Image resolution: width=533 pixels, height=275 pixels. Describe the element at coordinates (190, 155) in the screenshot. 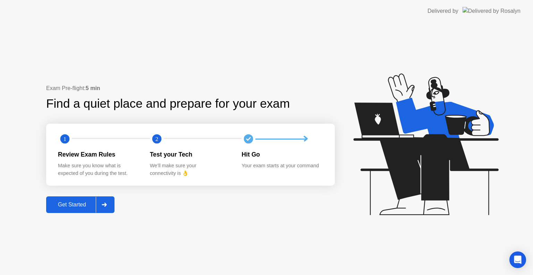

I see `div: Test your Tech` at that location.